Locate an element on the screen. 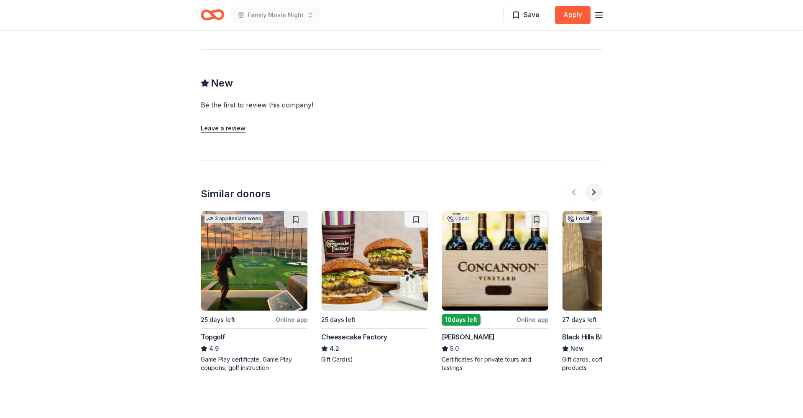 This screenshot has width=803, height=418. span: Save is located at coordinates (532, 15).